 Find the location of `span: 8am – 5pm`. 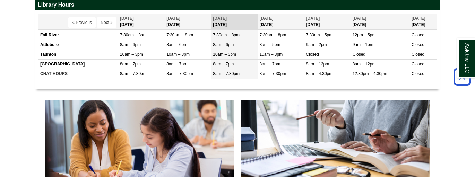

span: 8am – 5pm is located at coordinates (270, 45).